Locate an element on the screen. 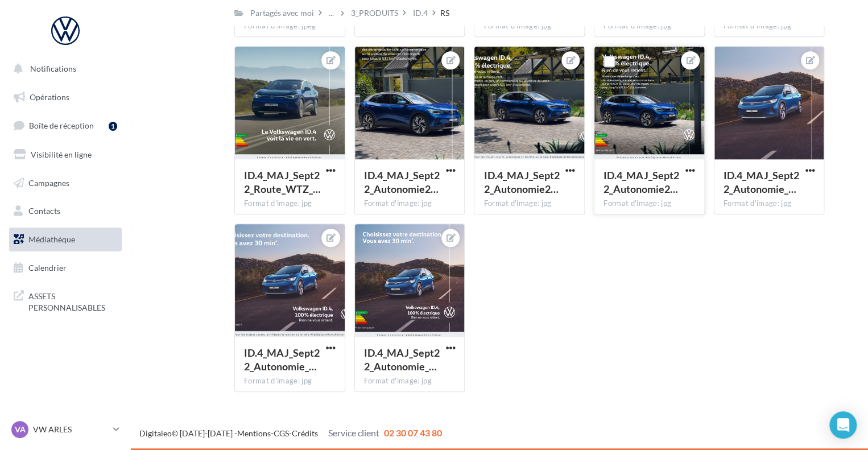 This screenshot has width=868, height=450. span: ID.4_MAJ_Sept22_Autonomie2_STORY is located at coordinates (402, 182).